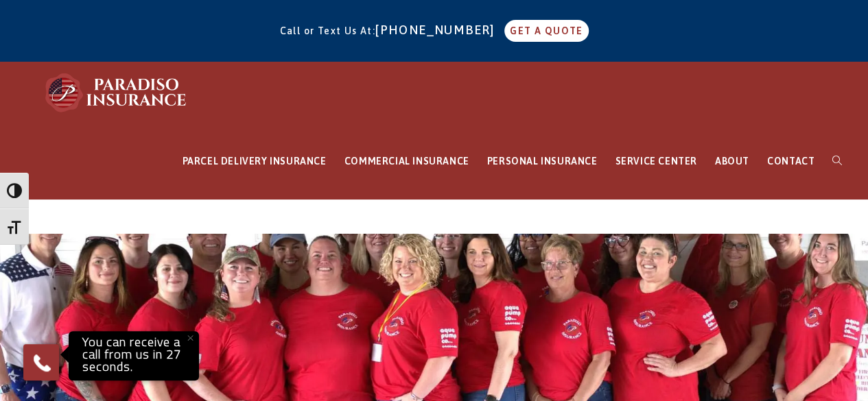  Describe the element at coordinates (255, 161) in the screenshot. I see `a: PARCEL DELIVERY INSURANCE` at that location.